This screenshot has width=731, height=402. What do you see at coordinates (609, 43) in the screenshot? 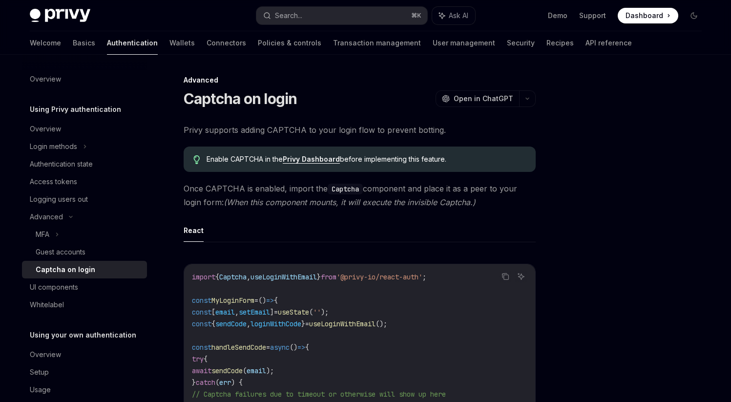
I see `a: API reference` at bounding box center [609, 43].